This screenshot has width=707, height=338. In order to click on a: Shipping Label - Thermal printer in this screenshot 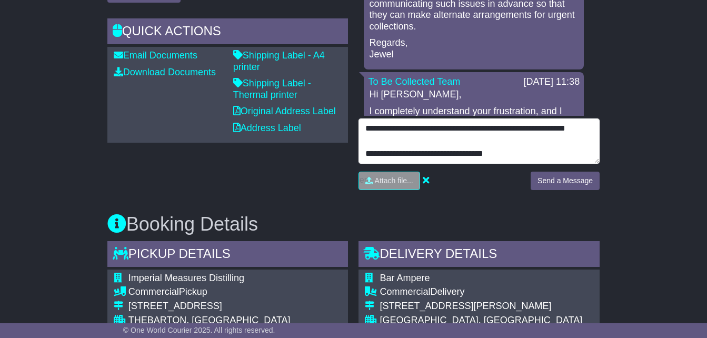, I will do `click(272, 89)`.